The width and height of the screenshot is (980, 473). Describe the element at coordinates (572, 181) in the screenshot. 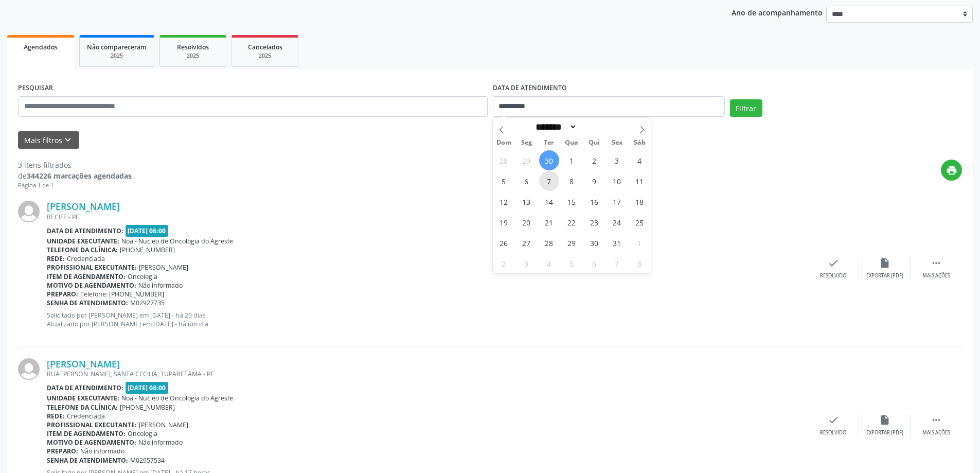

I see `span: Outubro 8, 2025` at that location.